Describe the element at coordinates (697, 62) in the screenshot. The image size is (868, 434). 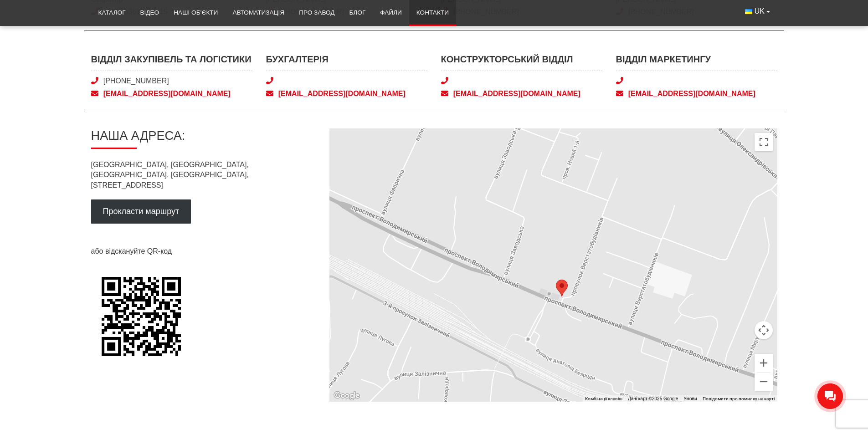
I see `span: Відділ маркетингу` at that location.